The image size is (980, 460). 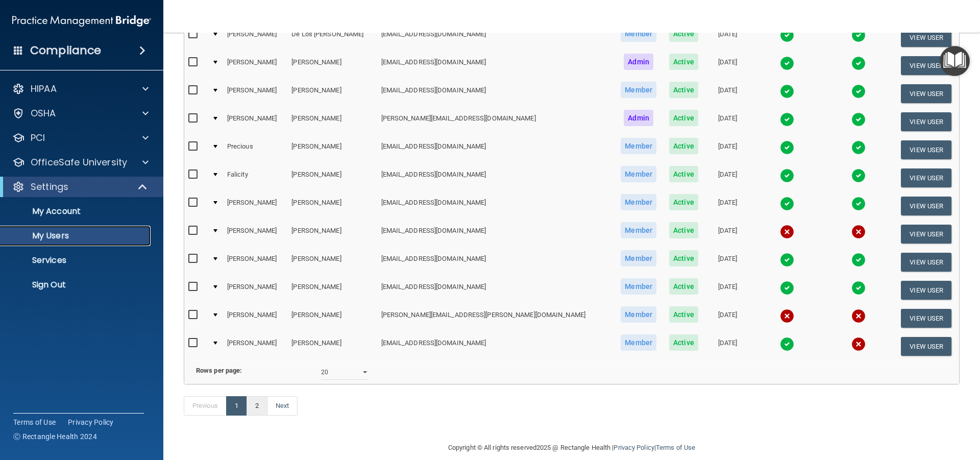 I want to click on p: OSHA, so click(x=43, y=114).